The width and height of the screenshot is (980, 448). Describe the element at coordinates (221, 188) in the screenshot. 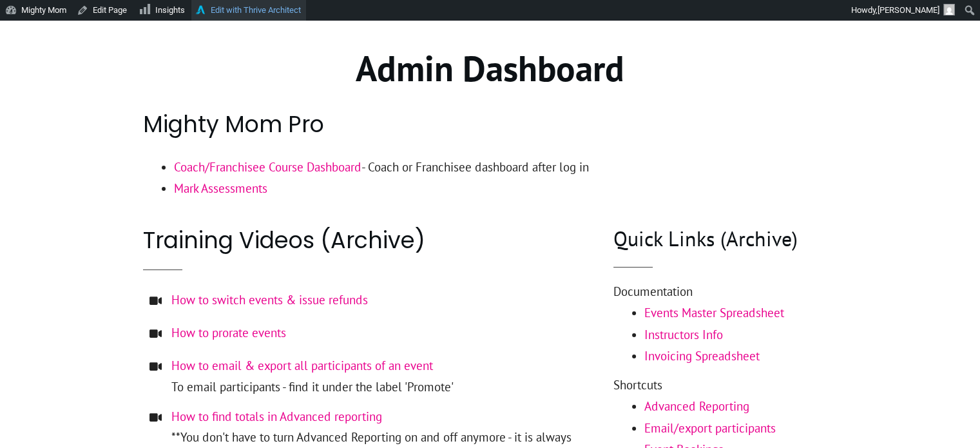

I see `a: Mark Assessments` at that location.